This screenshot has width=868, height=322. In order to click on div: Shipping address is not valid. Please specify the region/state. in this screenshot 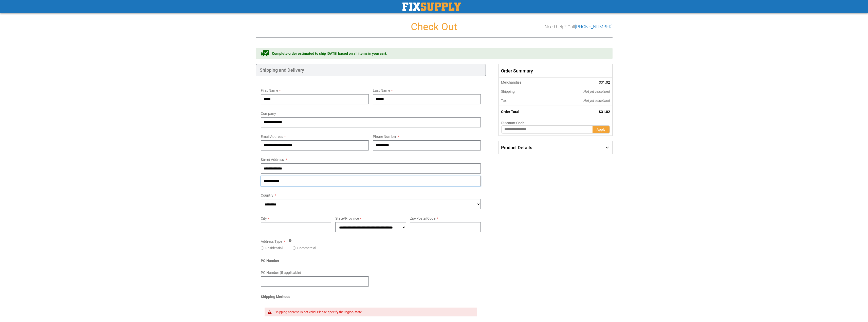, I will do `click(373, 312)`.